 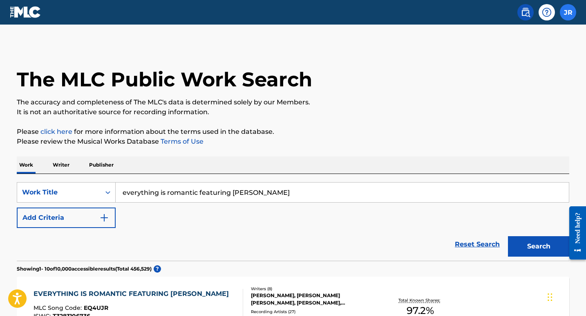 I want to click on span: MLC Song Code :, so click(x=58, y=307).